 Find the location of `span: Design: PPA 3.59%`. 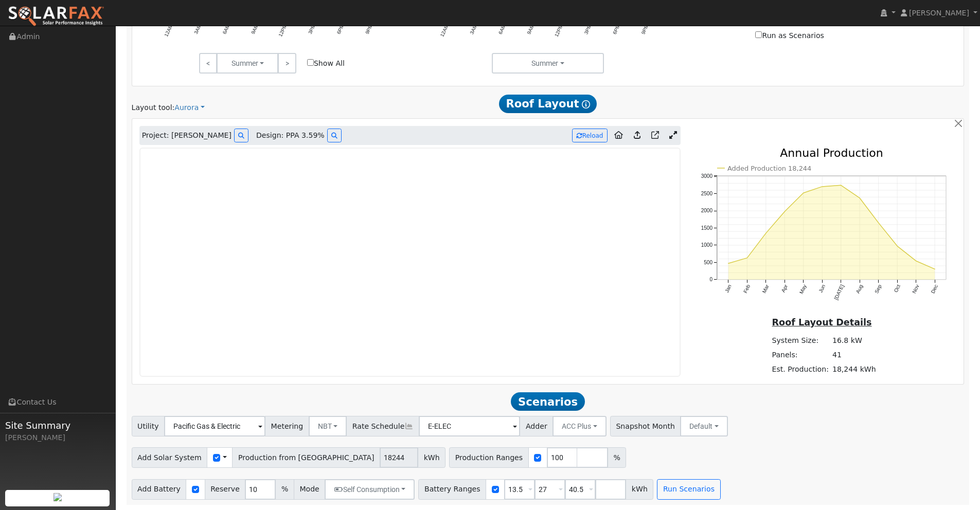

span: Design: PPA 3.59% is located at coordinates (290, 135).